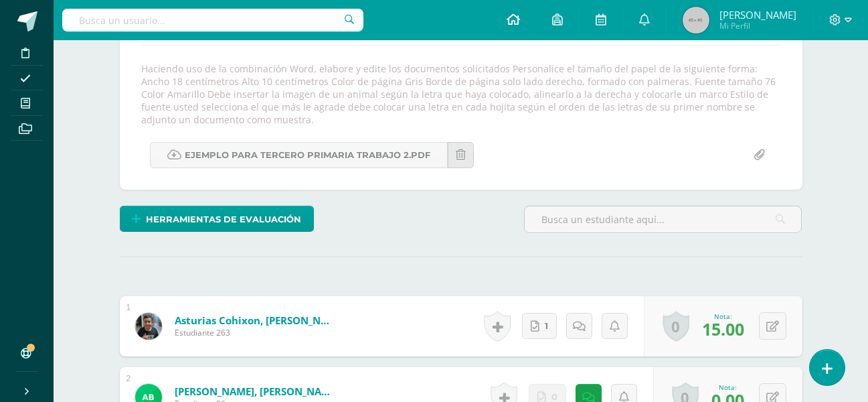 This screenshot has width=868, height=402. Describe the element at coordinates (696, 20) in the screenshot. I see `img: 45x45` at that location.